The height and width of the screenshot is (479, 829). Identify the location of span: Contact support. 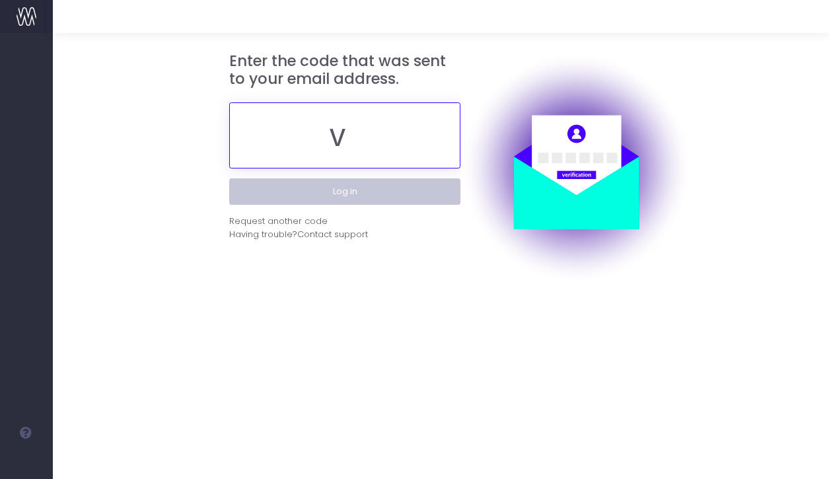
(332, 234).